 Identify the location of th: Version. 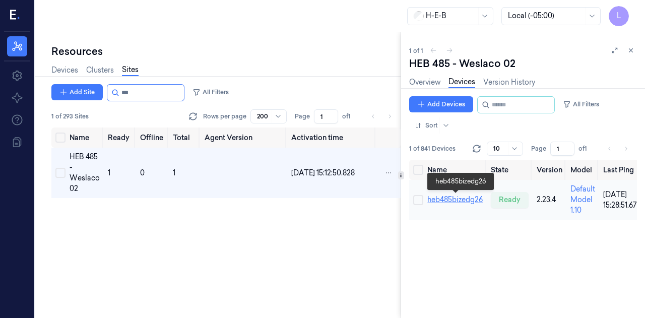
(549, 170).